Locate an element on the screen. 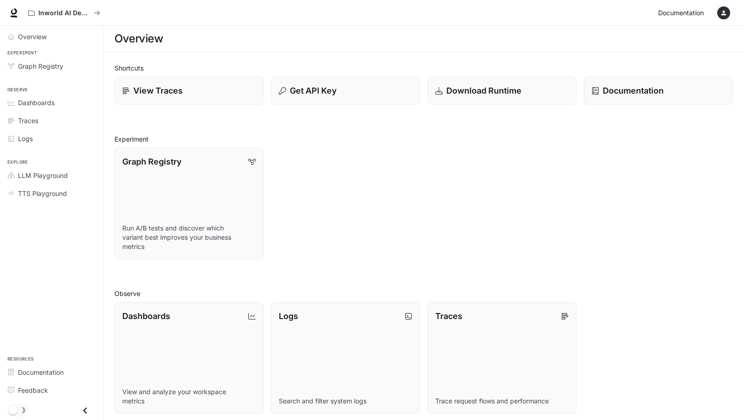  span: TTS Playground is located at coordinates (42, 193).